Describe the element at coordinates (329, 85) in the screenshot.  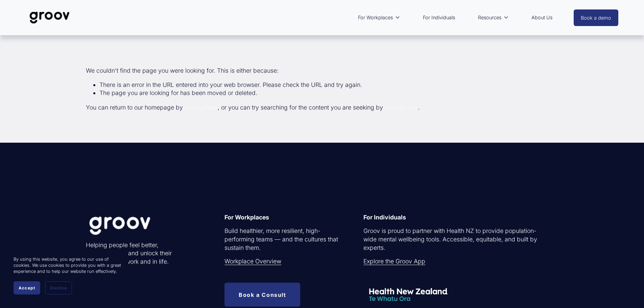
I see `li: There is an error in the URL entered into your web browser. Please check the URL and try again.` at that location.